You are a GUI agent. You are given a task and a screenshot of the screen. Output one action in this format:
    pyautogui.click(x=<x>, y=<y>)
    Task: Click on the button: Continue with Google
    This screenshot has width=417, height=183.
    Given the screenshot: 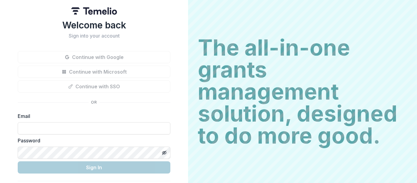 What is the action you would take?
    pyautogui.click(x=94, y=57)
    